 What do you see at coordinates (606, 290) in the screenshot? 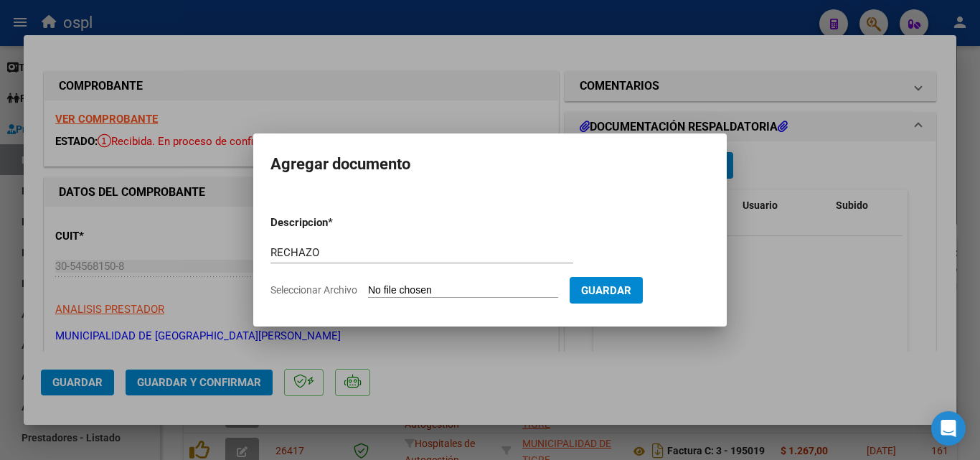
I see `button: Guardar` at bounding box center [606, 290].